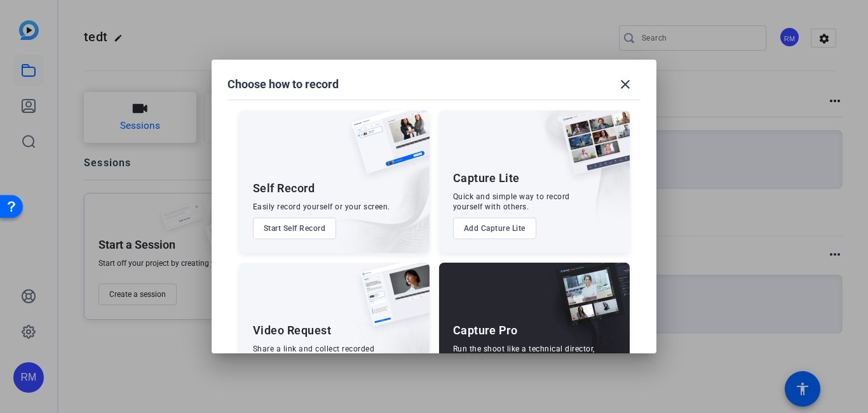 This screenshot has width=868, height=413. I want to click on div: Capture Pro, so click(486, 331).